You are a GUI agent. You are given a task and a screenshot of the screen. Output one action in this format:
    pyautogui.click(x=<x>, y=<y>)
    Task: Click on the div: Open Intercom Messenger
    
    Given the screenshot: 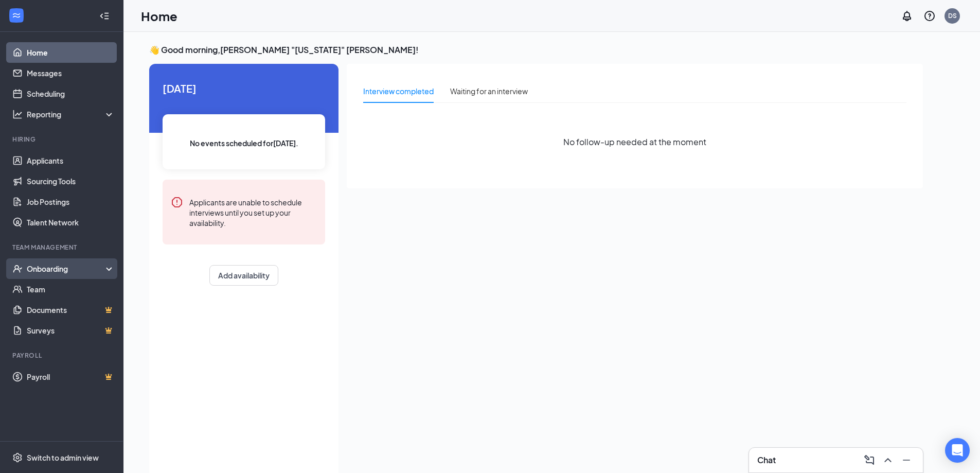 What is the action you would take?
    pyautogui.click(x=957, y=450)
    